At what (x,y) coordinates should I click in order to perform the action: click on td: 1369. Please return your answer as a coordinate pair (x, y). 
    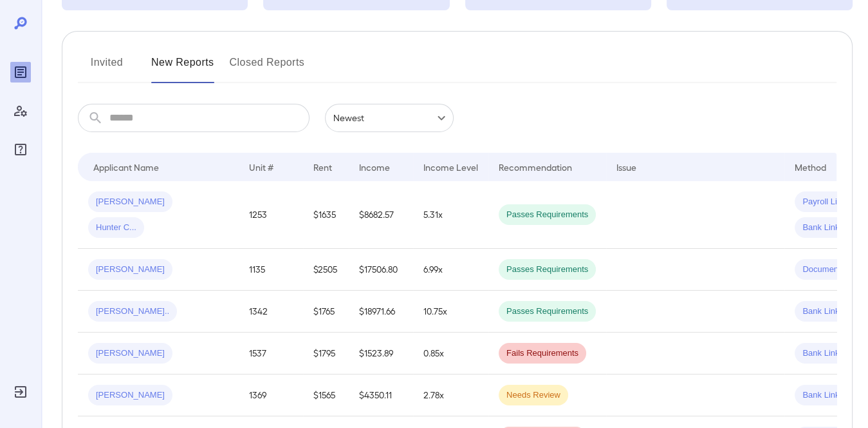
    Looking at the image, I should click on (271, 395).